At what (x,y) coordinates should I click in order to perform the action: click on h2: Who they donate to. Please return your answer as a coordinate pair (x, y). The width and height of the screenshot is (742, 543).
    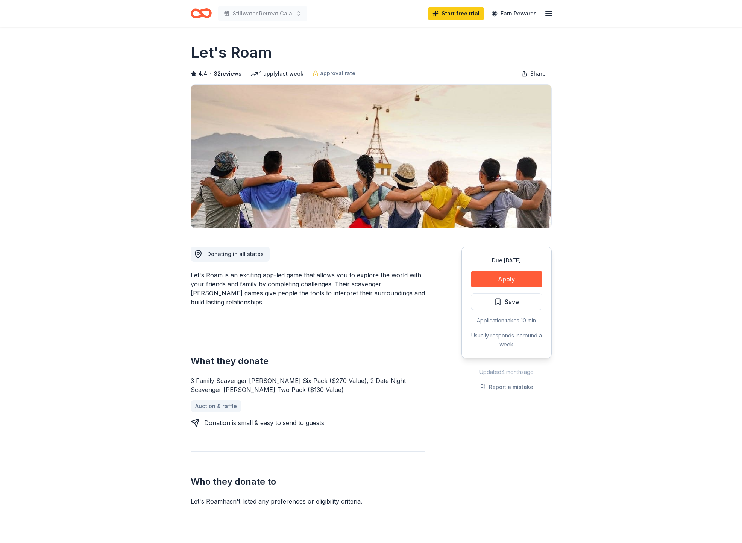
    Looking at the image, I should click on (308, 482).